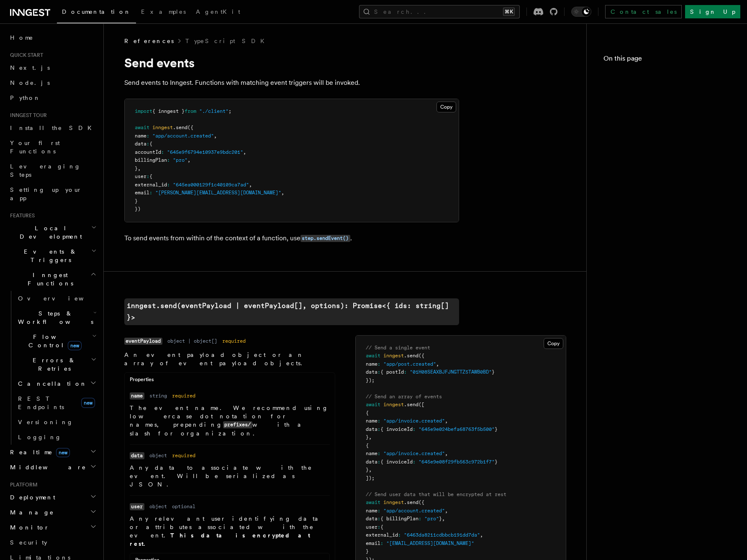 The height and width of the screenshot is (560, 747). Describe the element at coordinates (52, 83) in the screenshot. I see `a: Node.js` at that location.